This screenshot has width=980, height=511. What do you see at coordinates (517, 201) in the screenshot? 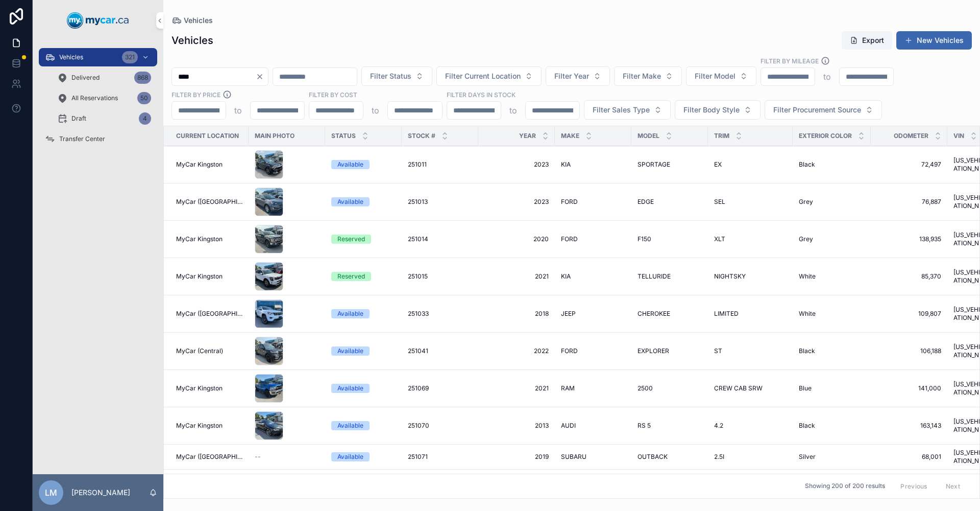
I see `span: 2023` at bounding box center [517, 201].